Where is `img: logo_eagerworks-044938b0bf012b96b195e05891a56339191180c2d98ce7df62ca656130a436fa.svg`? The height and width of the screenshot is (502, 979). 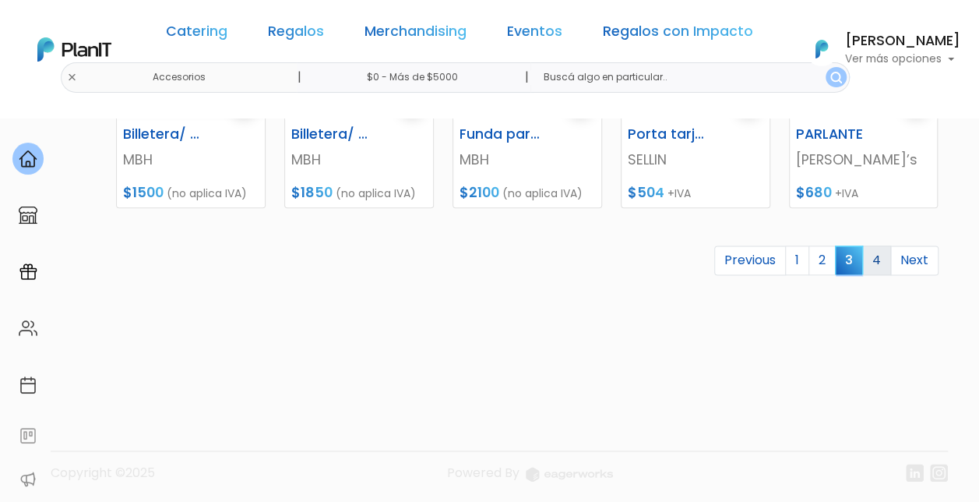
img: logo_eagerworks-044938b0bf012b96b195e05891a56339191180c2d98ce7df62ca656130a436fa.svg is located at coordinates (569, 474).